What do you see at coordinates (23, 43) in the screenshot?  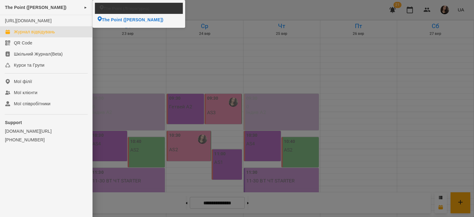 I see `div: QR Code` at bounding box center [23, 43].